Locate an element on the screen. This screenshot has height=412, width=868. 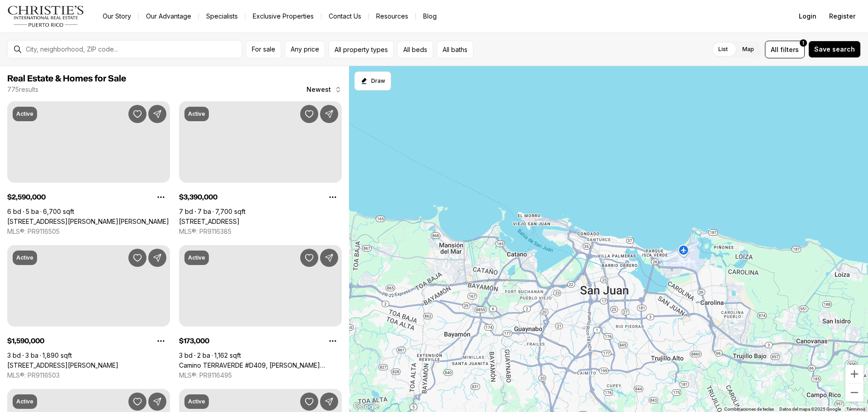
button: All property types is located at coordinates (361, 49).